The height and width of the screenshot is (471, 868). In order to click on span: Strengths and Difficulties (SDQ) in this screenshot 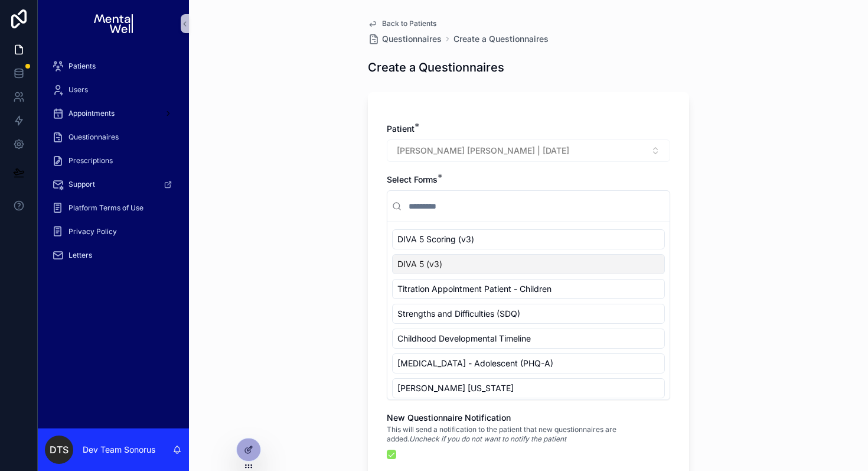, I will do `click(458, 314)`.